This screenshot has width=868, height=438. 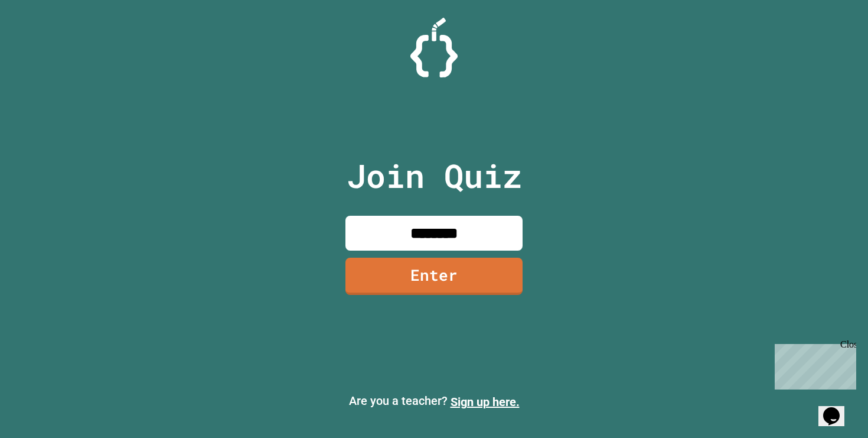 What do you see at coordinates (43, 40) in the screenshot?
I see `div: Chat with us now!Close` at bounding box center [43, 40].